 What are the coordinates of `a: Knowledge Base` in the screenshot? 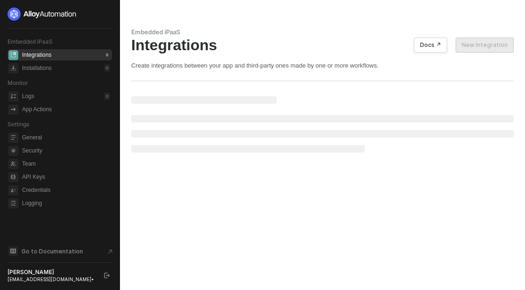 It's located at (60, 251).